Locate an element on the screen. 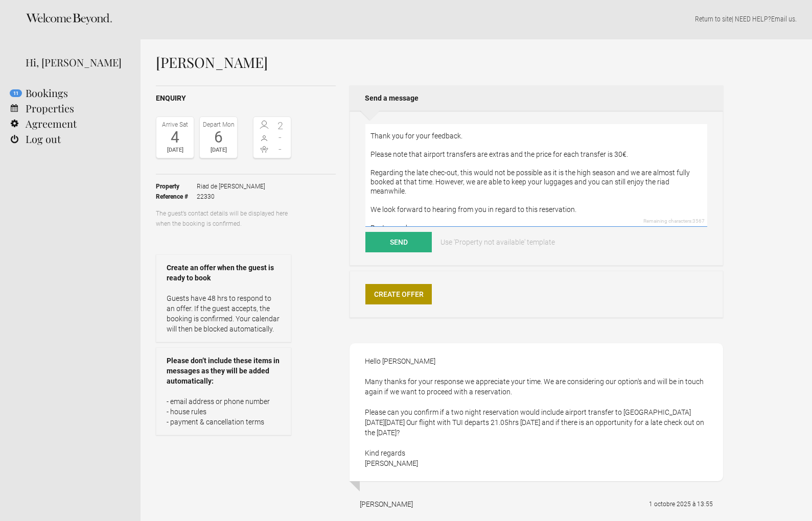 The height and width of the screenshot is (521, 812). h2: Enquiry is located at coordinates (246, 98).